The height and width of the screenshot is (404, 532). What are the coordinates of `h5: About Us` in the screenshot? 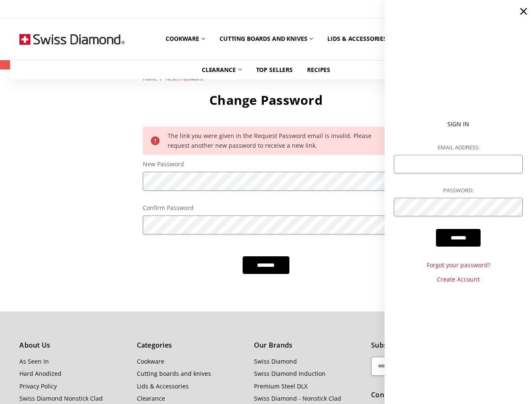 It's located at (73, 346).